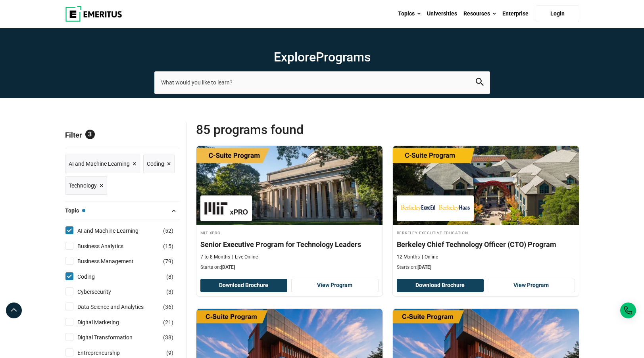 This screenshot has height=358, width=644. I want to click on span: 79, so click(168, 262).